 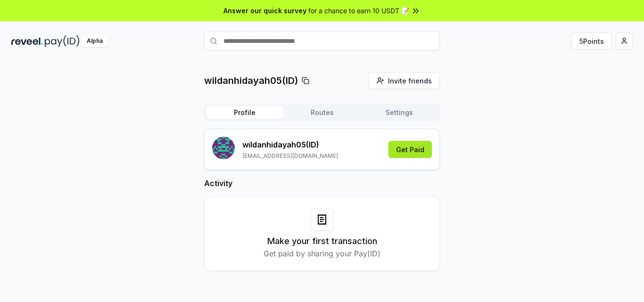 What do you see at coordinates (265, 10) in the screenshot?
I see `span: Answer our quick survey` at bounding box center [265, 10].